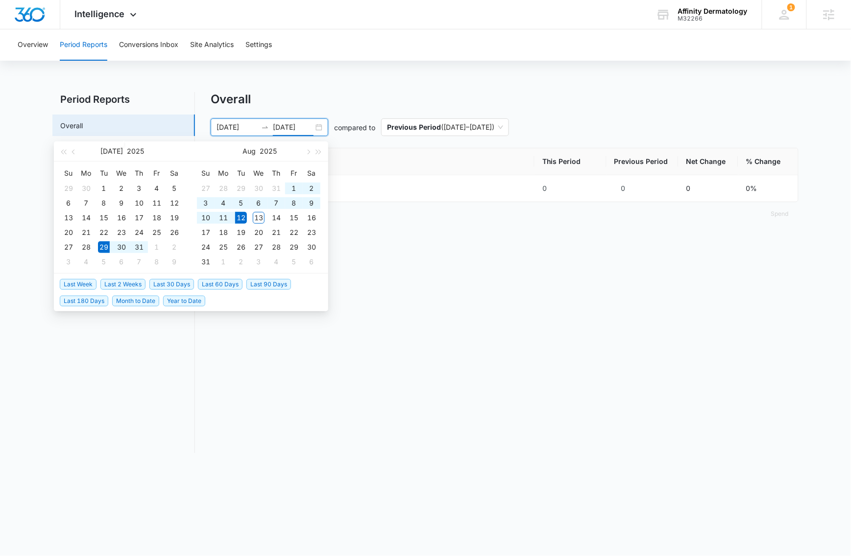 This screenshot has height=556, width=851. What do you see at coordinates (69, 218) in the screenshot?
I see `div: 13` at bounding box center [69, 218].